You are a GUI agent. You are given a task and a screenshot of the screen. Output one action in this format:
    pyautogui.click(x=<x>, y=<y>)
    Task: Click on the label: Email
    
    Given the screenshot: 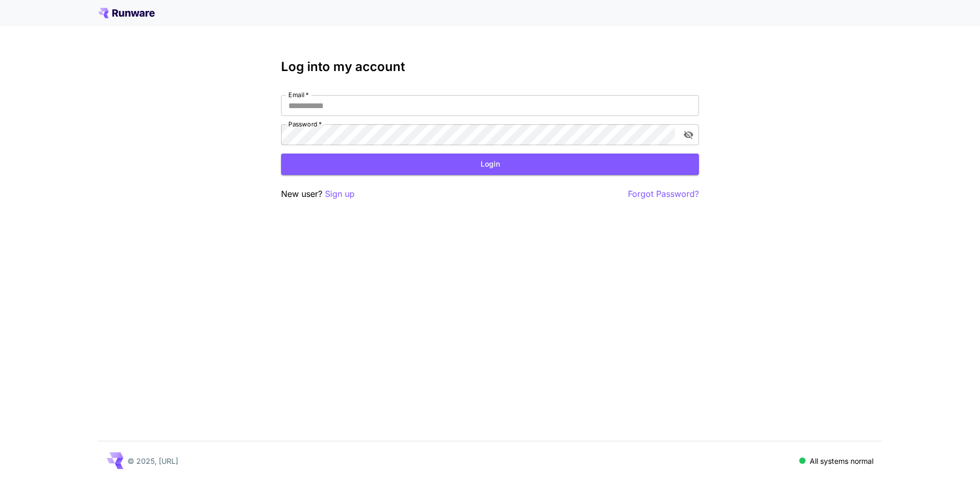 What is the action you would take?
    pyautogui.click(x=298, y=95)
    